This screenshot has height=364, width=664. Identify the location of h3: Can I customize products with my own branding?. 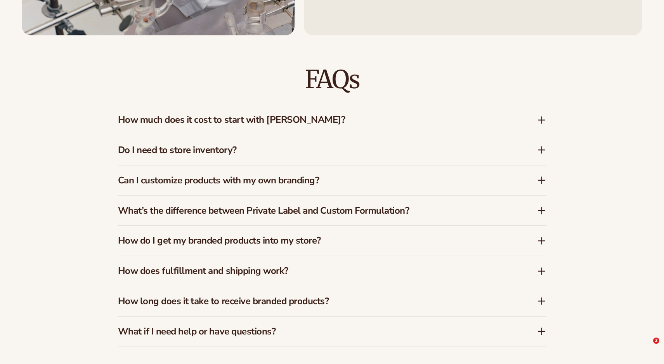
(316, 180).